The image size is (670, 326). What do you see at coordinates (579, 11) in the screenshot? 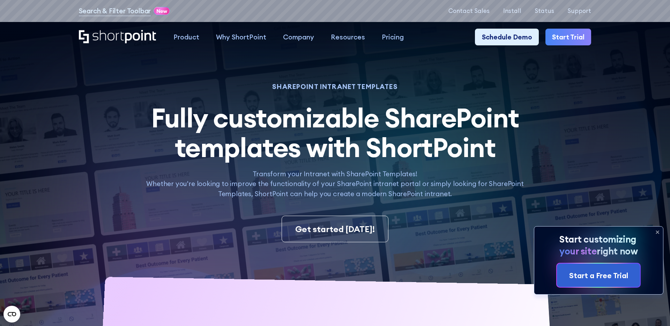
I see `p: Support` at bounding box center [579, 11].